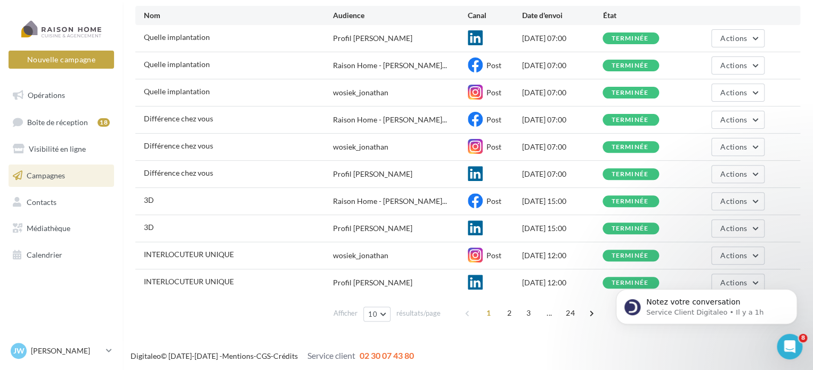 Image resolution: width=813 pixels, height=370 pixels. I want to click on span: 8, so click(803, 338).